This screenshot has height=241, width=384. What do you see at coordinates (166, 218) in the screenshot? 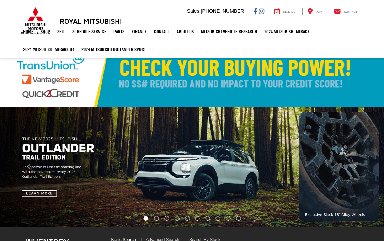
I see `li: Go to slide number 3.` at bounding box center [166, 218].